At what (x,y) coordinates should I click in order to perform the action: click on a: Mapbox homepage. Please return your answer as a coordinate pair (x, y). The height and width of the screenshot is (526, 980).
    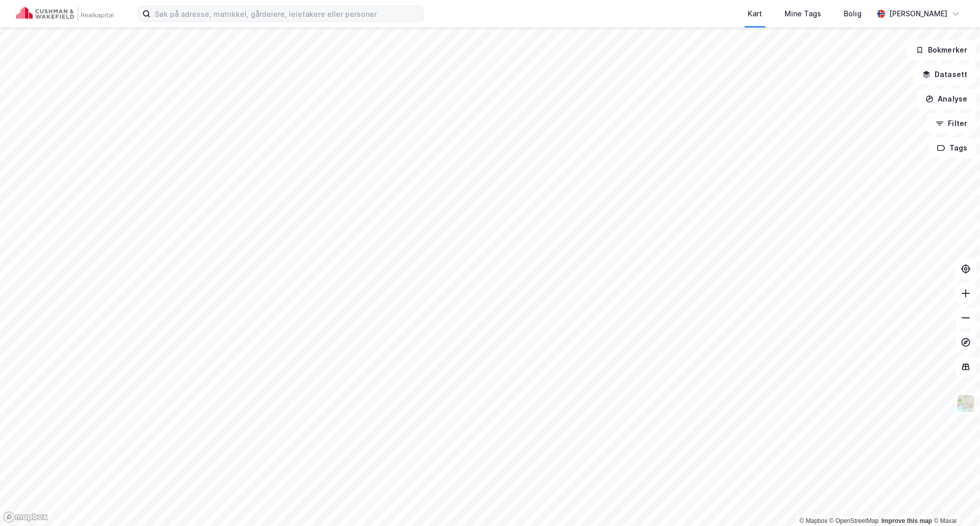
    Looking at the image, I should click on (26, 517).